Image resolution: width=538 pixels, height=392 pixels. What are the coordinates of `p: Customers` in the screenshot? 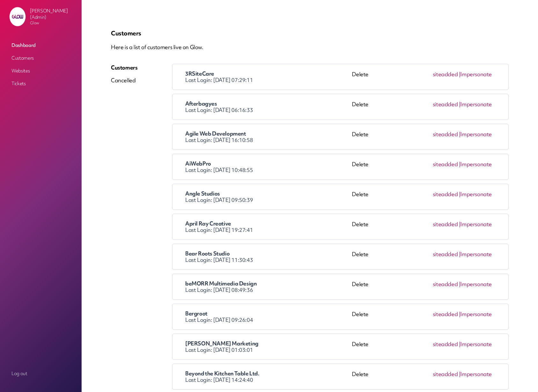 It's located at (310, 33).